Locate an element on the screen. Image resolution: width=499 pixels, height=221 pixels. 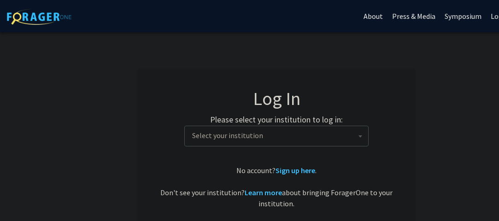
a: Learn more about bringing ForagerOne to your institution is located at coordinates (263, 193).